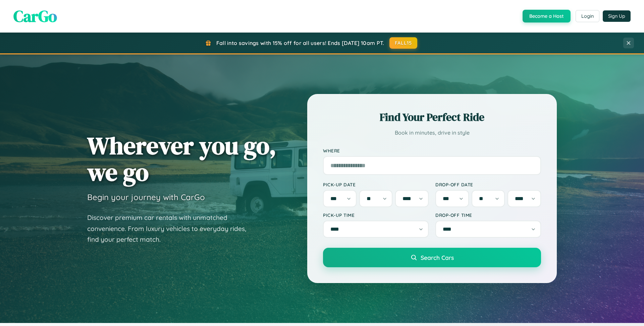  I want to click on p: Discover premium car rentals with unmatched convenience. From luxury vehicles to everyday rides, ..., so click(171, 228).